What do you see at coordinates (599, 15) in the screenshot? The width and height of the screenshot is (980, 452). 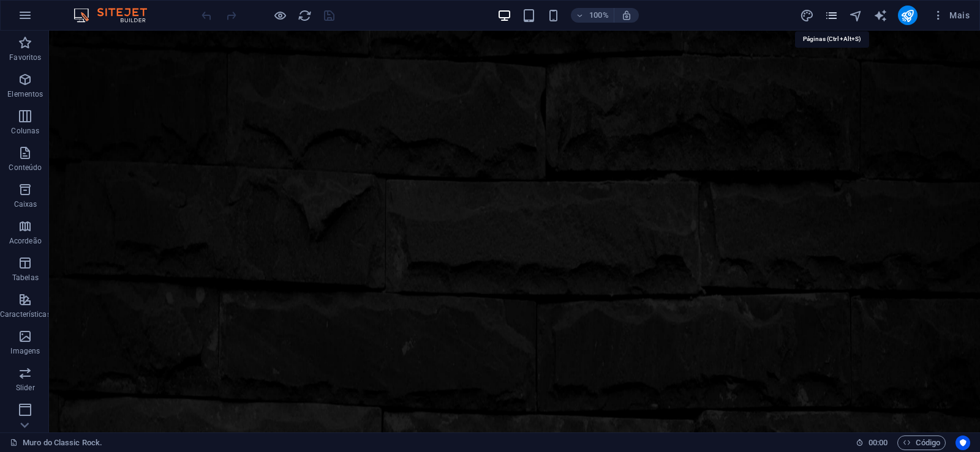 I see `h6: 100%` at bounding box center [599, 15].